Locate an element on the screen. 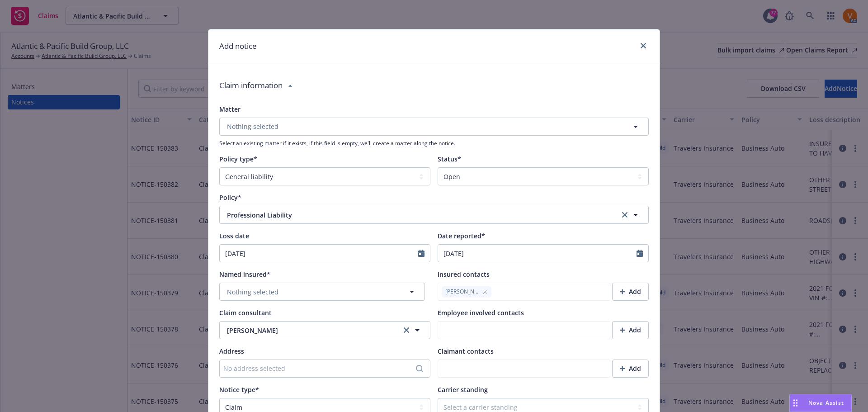  span: Named insured* is located at coordinates (245, 274).